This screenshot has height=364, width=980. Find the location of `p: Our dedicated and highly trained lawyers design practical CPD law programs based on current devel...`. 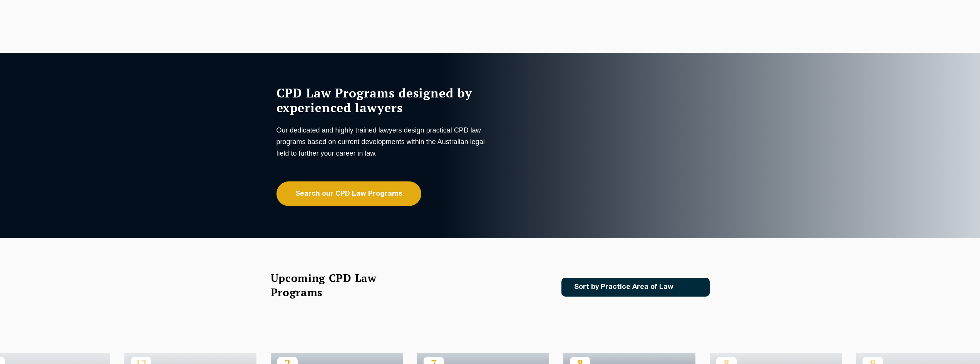

p: Our dedicated and highly trained lawyers design practical CPD law programs based on current devel... is located at coordinates (382, 142).